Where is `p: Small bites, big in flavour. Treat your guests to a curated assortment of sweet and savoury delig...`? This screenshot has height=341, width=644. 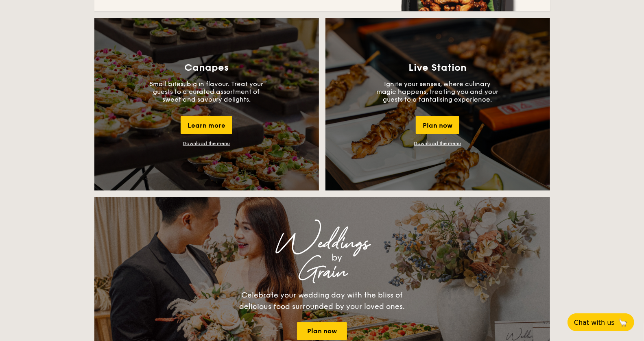 p: Small bites, big in flavour. Treat your guests to a curated assortment of sweet and savoury delig... is located at coordinates (206, 92).